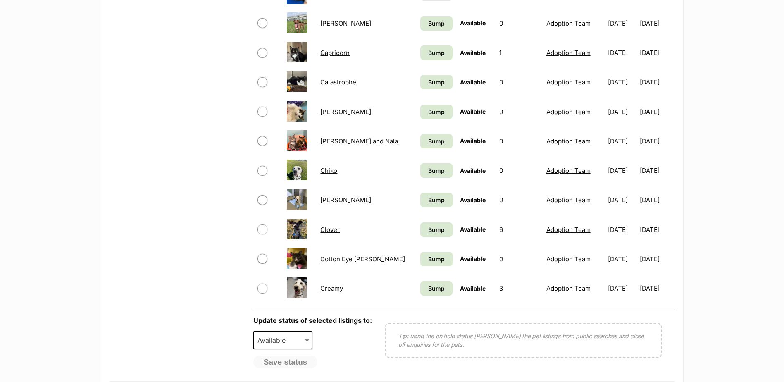 This screenshot has width=784, height=382. I want to click on a: Chiko, so click(329, 170).